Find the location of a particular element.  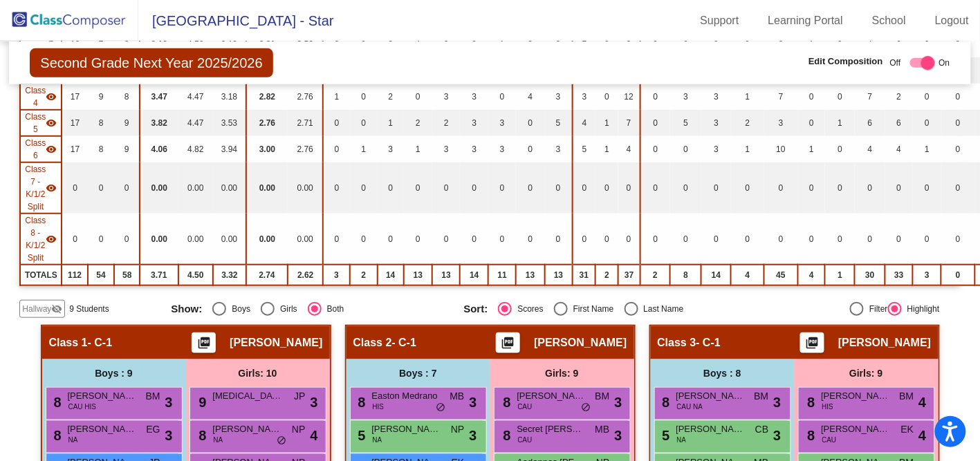

span: CAU is located at coordinates (525, 406).